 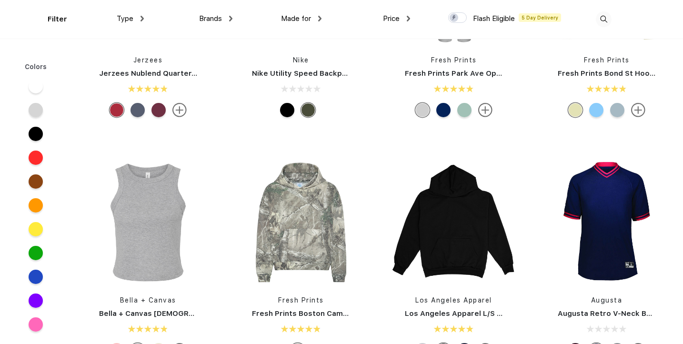 I want to click on a: Fresh Prints Park Ave Open Sweatpants, so click(x=478, y=73).